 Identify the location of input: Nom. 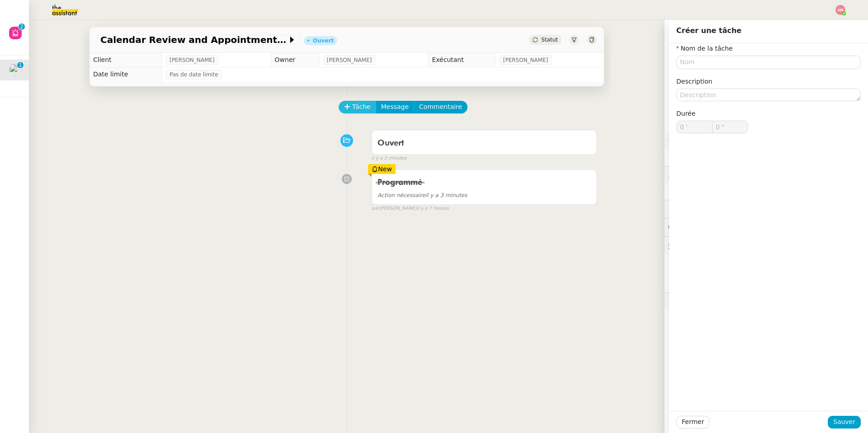
(769, 62).